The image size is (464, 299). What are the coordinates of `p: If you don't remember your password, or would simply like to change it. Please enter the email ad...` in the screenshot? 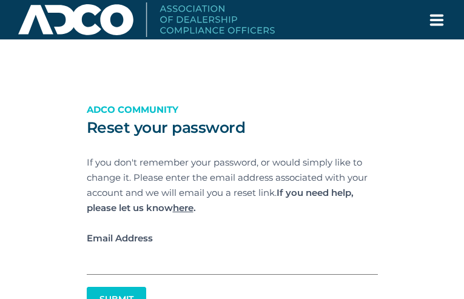 It's located at (232, 185).